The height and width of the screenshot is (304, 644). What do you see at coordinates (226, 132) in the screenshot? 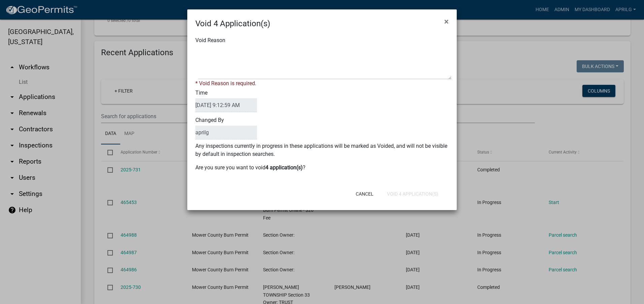
I see `input: BulkActionUser` at bounding box center [226, 132].